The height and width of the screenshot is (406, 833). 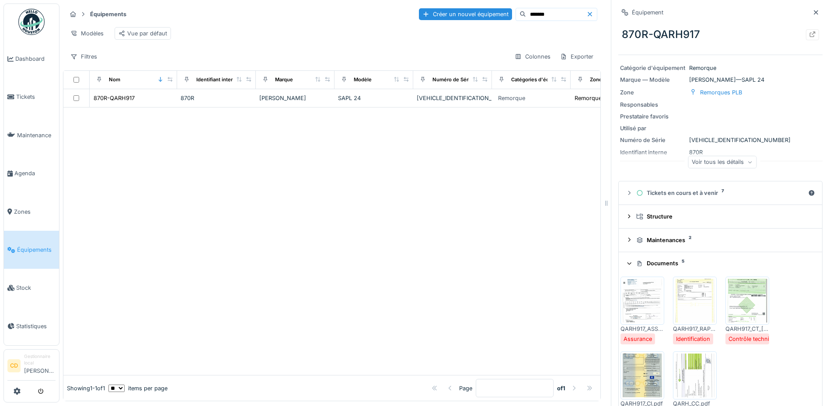 I want to click on a: Stock, so click(x=31, y=288).